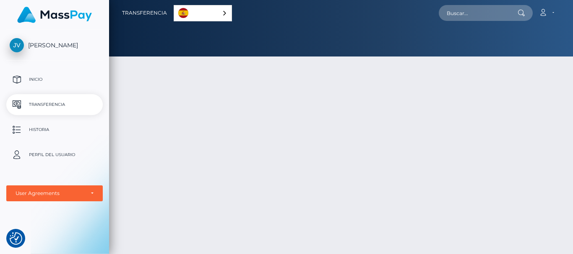 The width and height of the screenshot is (573, 254). Describe the element at coordinates (478, 13) in the screenshot. I see `input: Buscar...` at that location.